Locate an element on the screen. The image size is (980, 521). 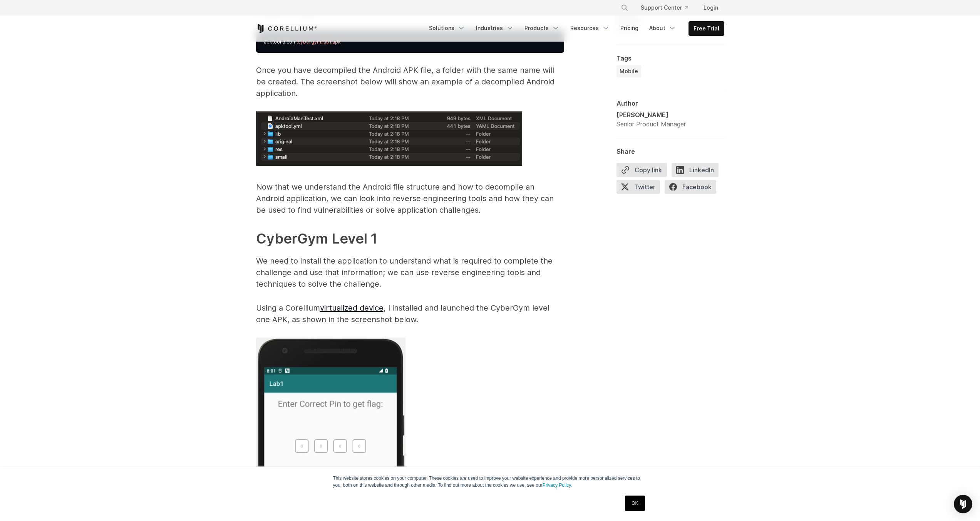
span: Facebook is located at coordinates (690, 187).